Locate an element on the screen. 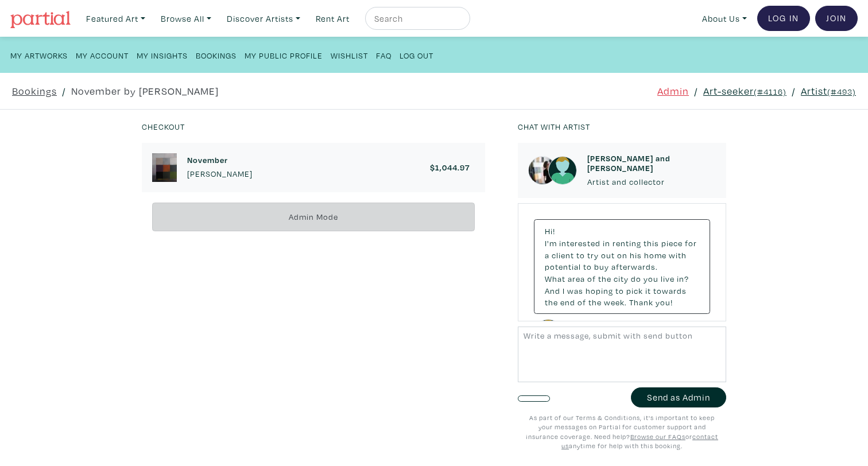  span: hoping is located at coordinates (599, 290).